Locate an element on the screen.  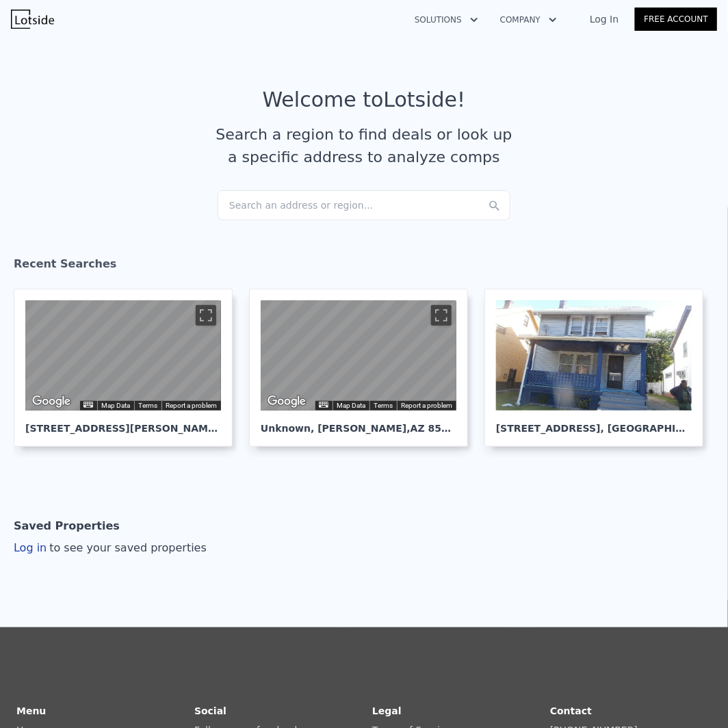
strong: Contact is located at coordinates (571, 711).